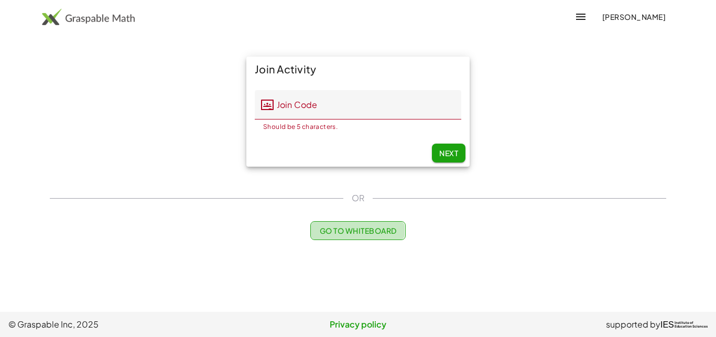 Image resolution: width=716 pixels, height=337 pixels. What do you see at coordinates (684, 325) in the screenshot?
I see `a: IESInstitute ofEducation Sciences` at bounding box center [684, 325].